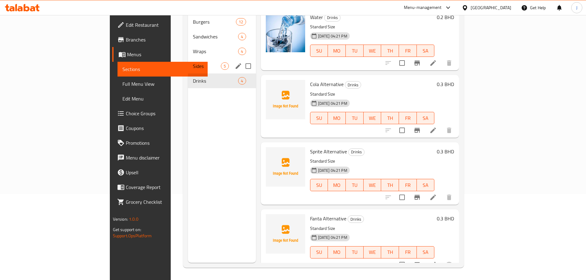 The width and height of the screenshot is (586, 280). I want to click on span: Sprite Alternative, so click(329, 152).